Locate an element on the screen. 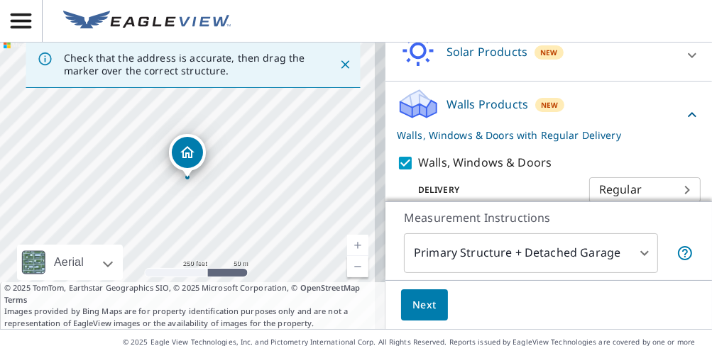 The height and width of the screenshot is (346, 712). a: Current Level 17, Zoom In is located at coordinates (358, 246).